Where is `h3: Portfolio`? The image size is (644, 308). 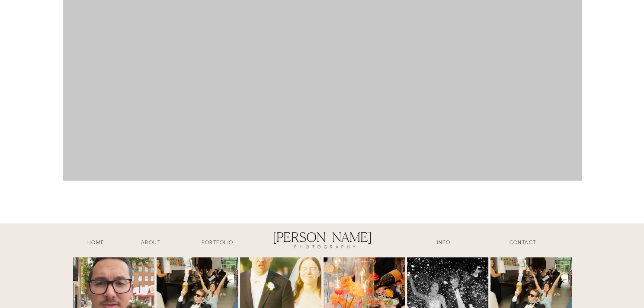
h3: Portfolio is located at coordinates (217, 243).